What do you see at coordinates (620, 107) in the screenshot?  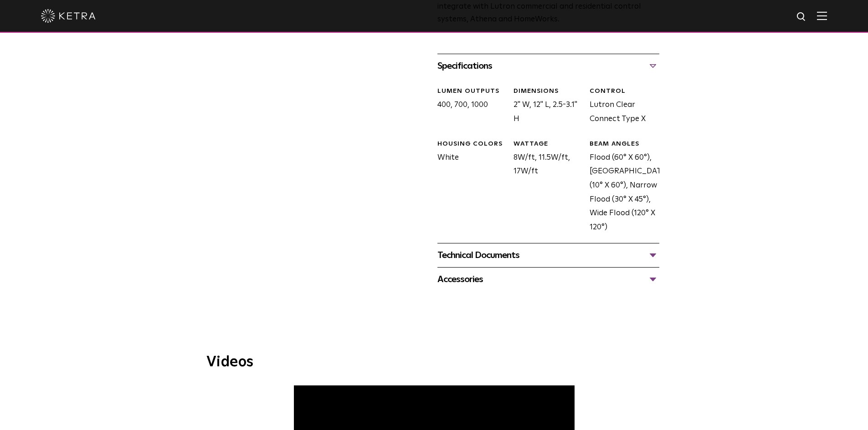 I see `div: Lutron Clear Connect Type X` at bounding box center [620, 107].